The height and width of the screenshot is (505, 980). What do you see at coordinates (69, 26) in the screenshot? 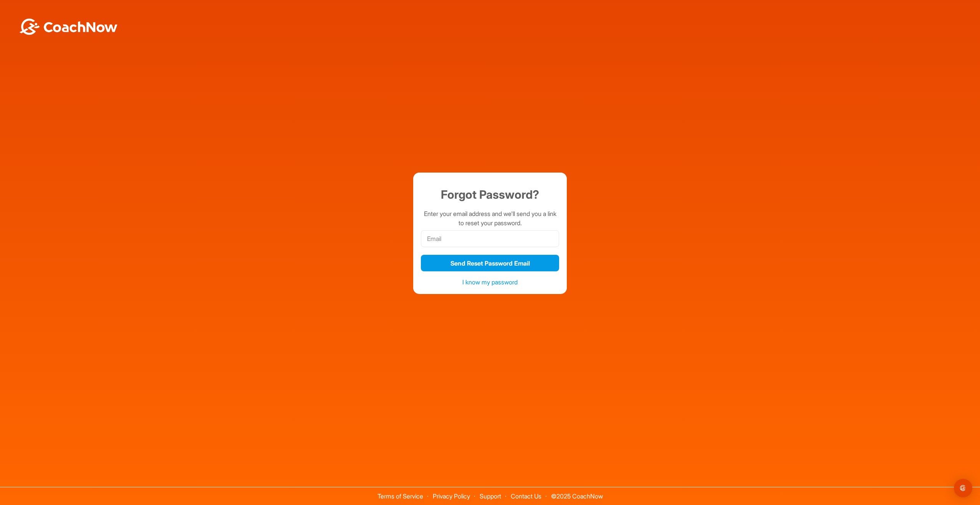
I see `img: BwLJSsUCoWCh5upNqxVrqldRgqLPVwmV24tXu5FoVAoFEpwwqQ3VIfuoInZCoVCoTD4vwADAC3ZFMkVEQFDAAAAAElFTkSuQmCC` at bounding box center [69, 26].